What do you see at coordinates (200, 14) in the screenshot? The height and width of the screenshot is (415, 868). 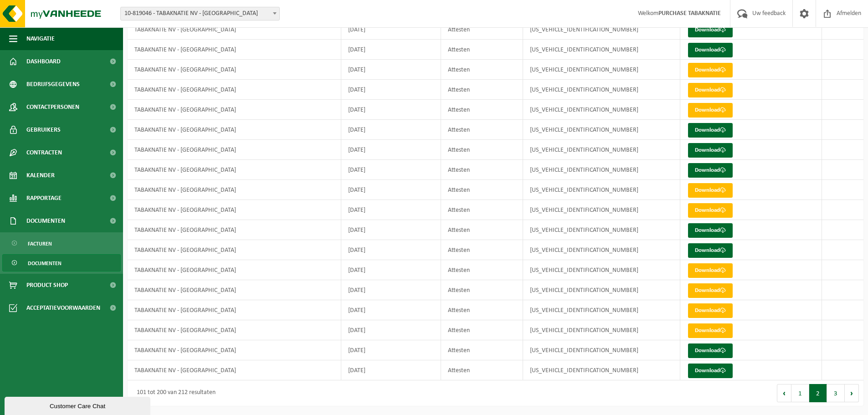 I see `span: 10-819046 - TABAKNATIE NV - ANTWERPEN` at bounding box center [200, 14].